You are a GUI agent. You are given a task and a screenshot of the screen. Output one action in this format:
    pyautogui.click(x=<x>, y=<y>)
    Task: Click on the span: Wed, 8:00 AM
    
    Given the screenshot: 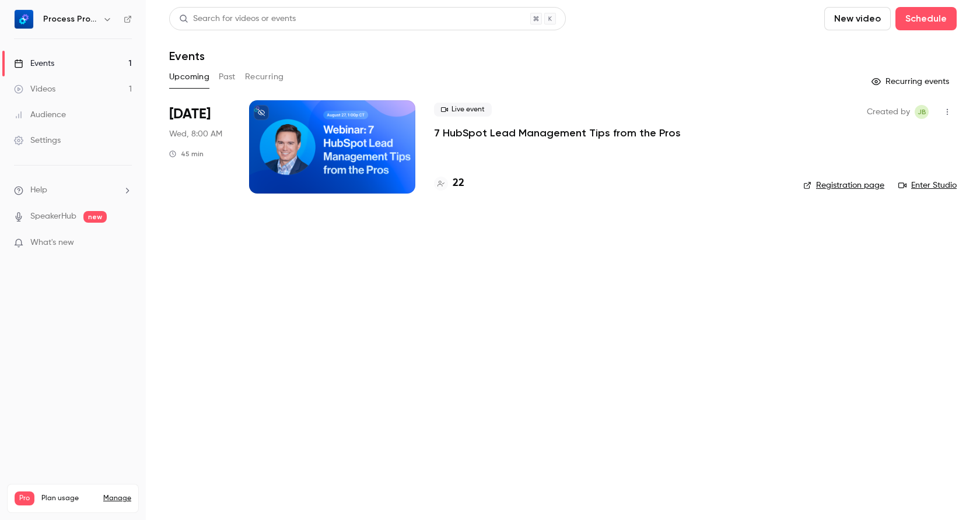 What is the action you would take?
    pyautogui.click(x=196, y=134)
    